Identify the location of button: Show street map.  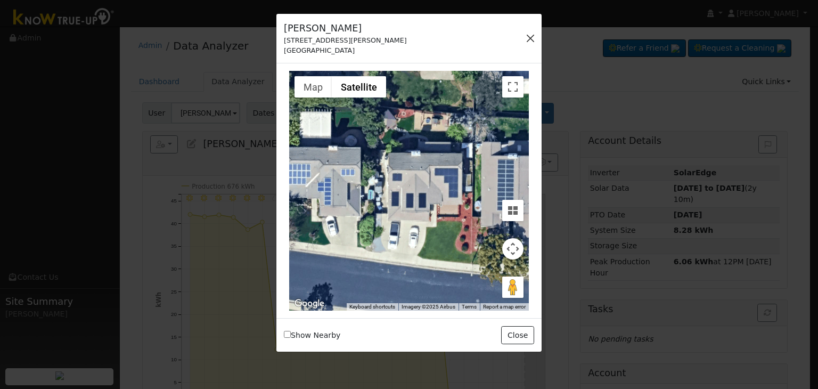
(313, 87).